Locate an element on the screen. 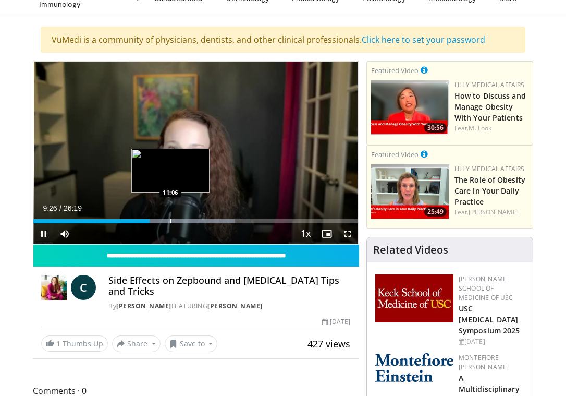 The image size is (566, 396). video-js: Video Player is located at coordinates (196, 153).